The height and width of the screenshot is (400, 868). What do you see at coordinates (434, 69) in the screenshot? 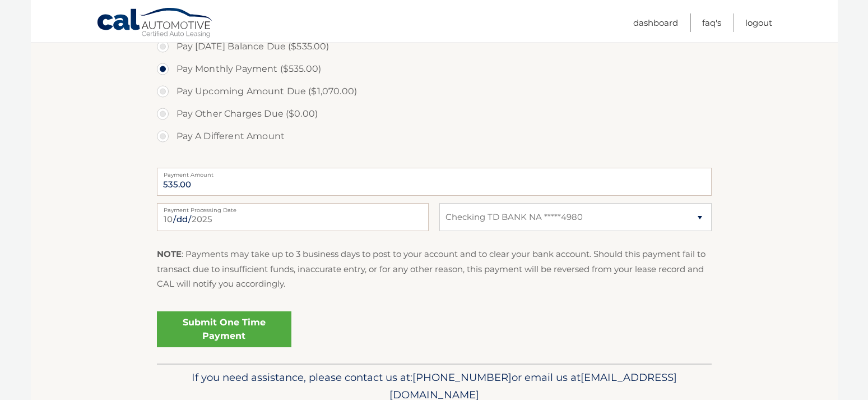
I see `label: Pay Monthly Payment ($535.00)` at bounding box center [434, 69].